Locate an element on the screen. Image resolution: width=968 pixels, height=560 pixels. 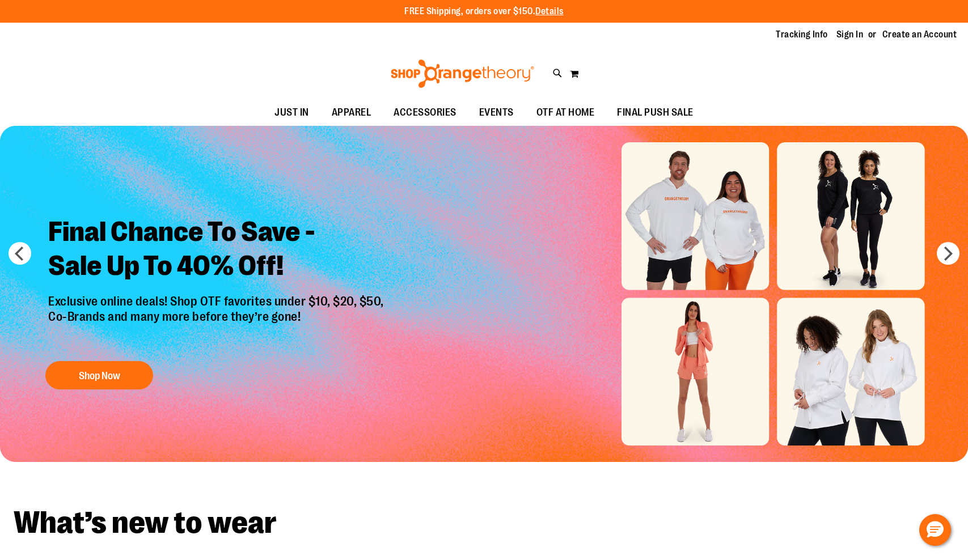
button: prev is located at coordinates (19, 253).